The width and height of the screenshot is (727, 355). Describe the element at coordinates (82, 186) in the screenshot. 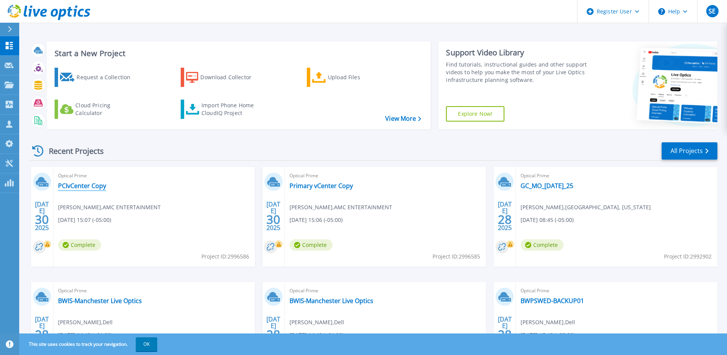

I see `a: PCIvCenter Copy` at that location.